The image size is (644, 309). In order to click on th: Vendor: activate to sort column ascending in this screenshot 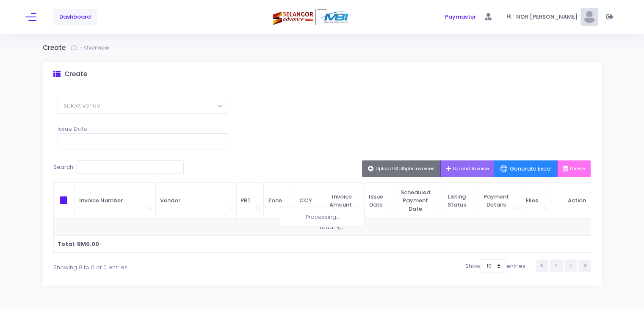, I will do `click(196, 201)`.